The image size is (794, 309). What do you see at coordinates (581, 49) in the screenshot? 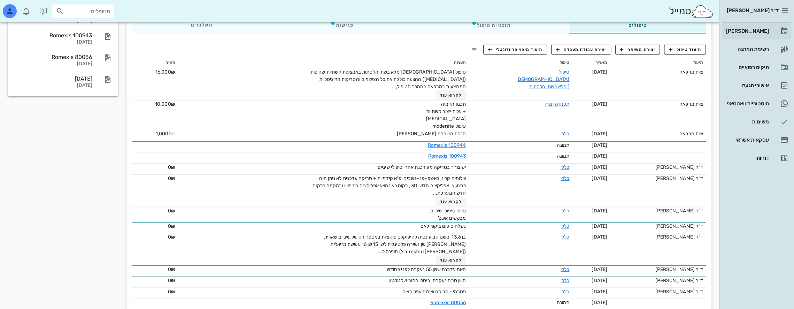
I see `span: יצירת עבודת מעבדה` at bounding box center [581, 49].